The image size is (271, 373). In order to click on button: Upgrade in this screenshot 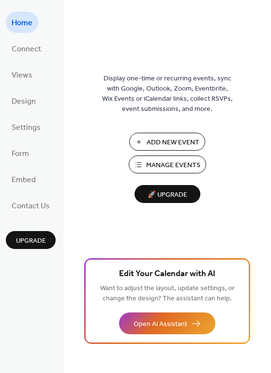, I will do `click(30, 240)`.